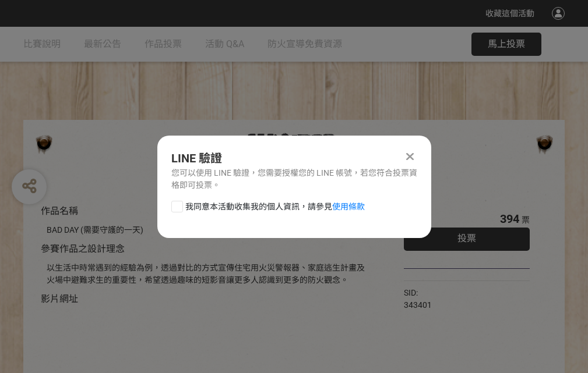 This screenshot has width=588, height=373. I want to click on span: 馬上投票, so click(506, 44).